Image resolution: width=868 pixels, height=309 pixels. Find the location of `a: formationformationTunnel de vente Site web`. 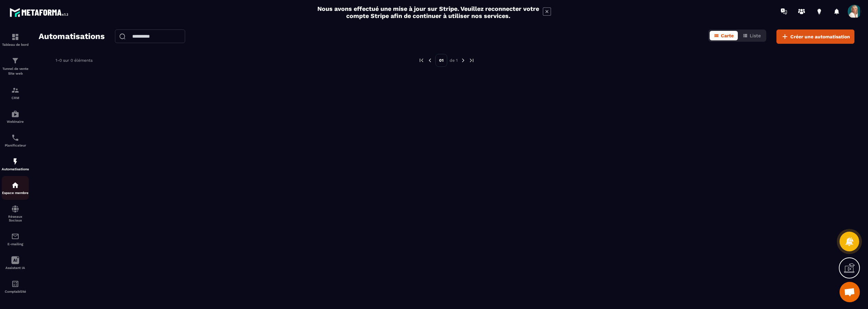

a: formationformationTunnel de vente Site web is located at coordinates (15, 66).